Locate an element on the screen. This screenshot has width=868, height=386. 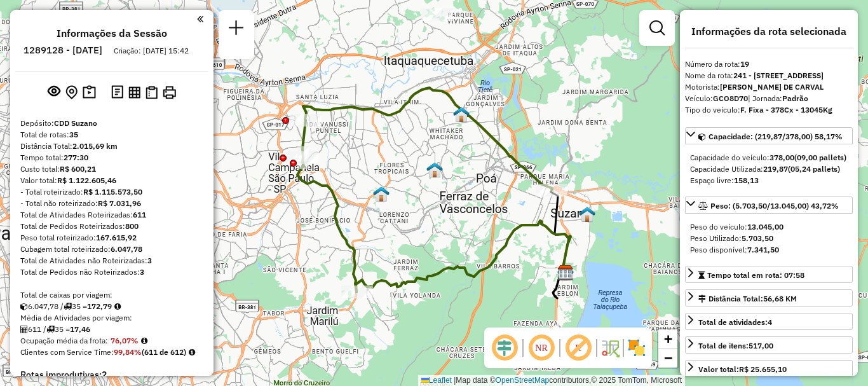
button: Imprimir Rotas is located at coordinates (169, 92).